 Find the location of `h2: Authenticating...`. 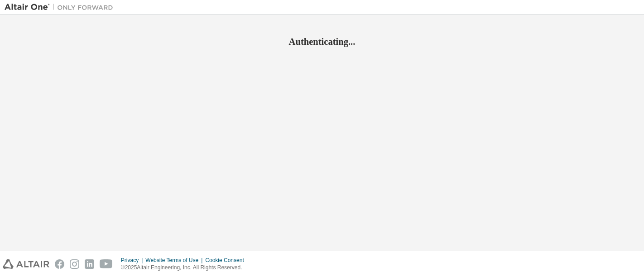

h2: Authenticating... is located at coordinates (322, 42).